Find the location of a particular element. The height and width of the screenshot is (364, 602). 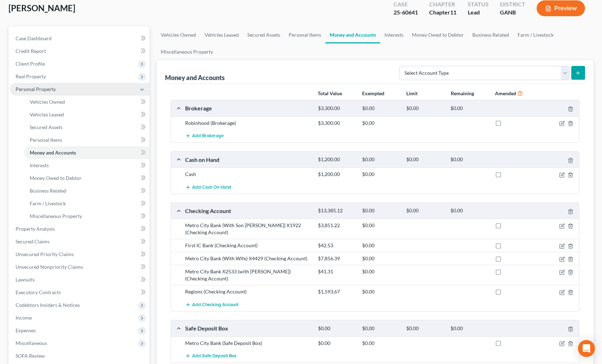

strong: Exempted is located at coordinates (373, 93).